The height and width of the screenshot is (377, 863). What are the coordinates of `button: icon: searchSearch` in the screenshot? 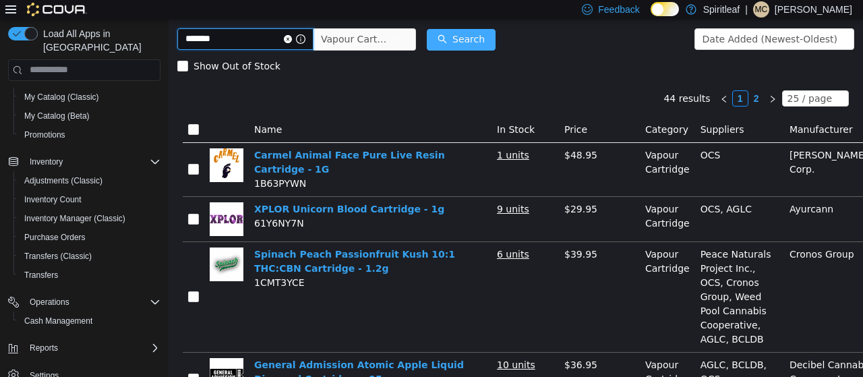 It's located at (293, 21).